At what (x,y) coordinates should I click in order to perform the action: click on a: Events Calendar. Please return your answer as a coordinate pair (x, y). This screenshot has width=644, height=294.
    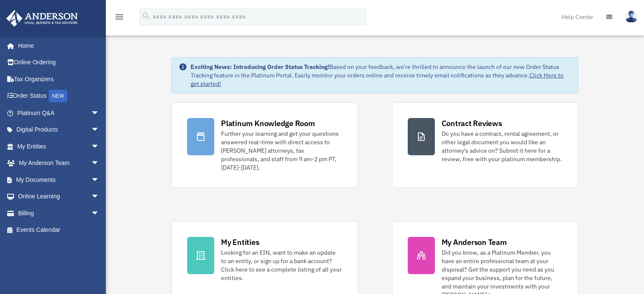
    Looking at the image, I should click on (59, 230).